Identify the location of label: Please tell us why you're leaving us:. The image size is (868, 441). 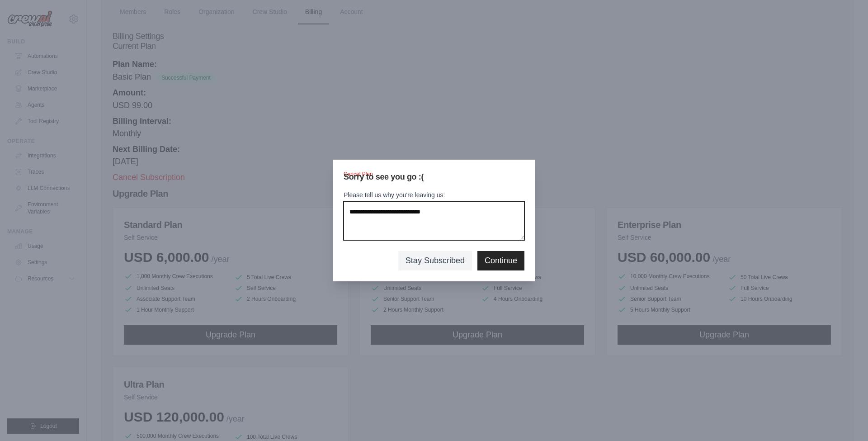
(434, 195).